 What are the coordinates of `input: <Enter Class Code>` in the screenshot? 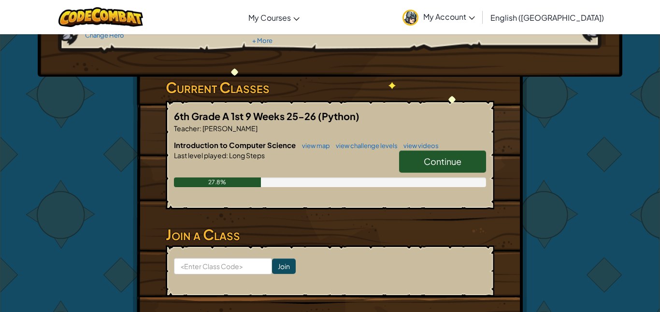 It's located at (223, 267).